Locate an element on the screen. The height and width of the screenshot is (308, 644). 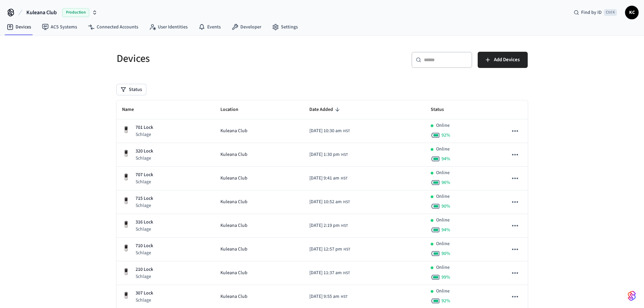
a: ACS Systems is located at coordinates (59, 27).